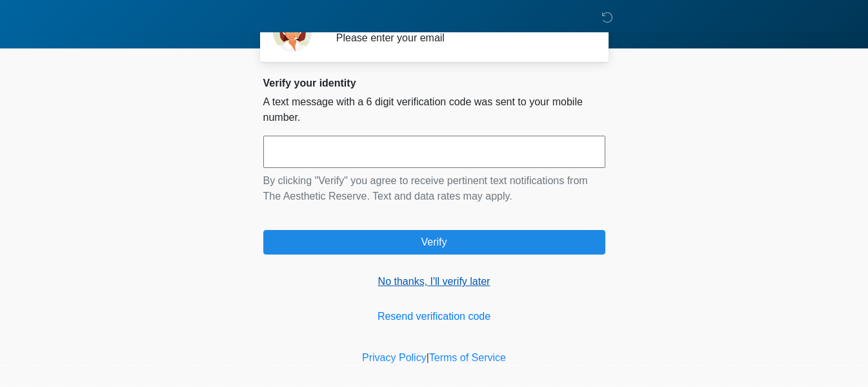 This screenshot has width=868, height=387. Describe the element at coordinates (394, 357) in the screenshot. I see `a: Privacy Policy` at that location.